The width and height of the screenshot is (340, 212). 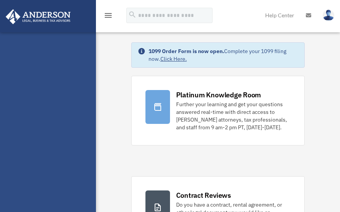 I want to click on img: Anderson Advisors Platinum Portal, so click(x=38, y=17).